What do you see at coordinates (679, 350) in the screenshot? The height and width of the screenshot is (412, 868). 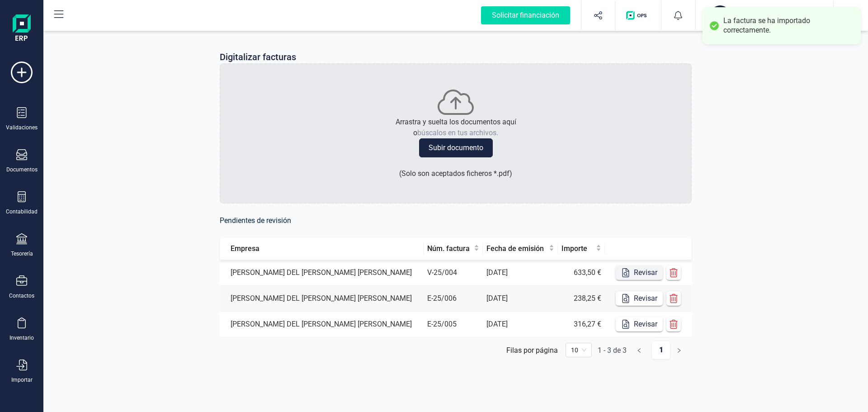 I see `button: right` at bounding box center [679, 350].